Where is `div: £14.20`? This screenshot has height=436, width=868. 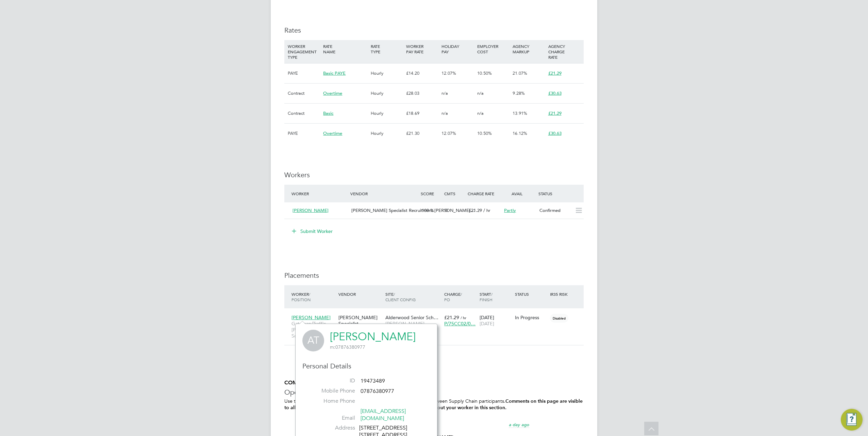
div: £14.20 is located at coordinates (422, 74).